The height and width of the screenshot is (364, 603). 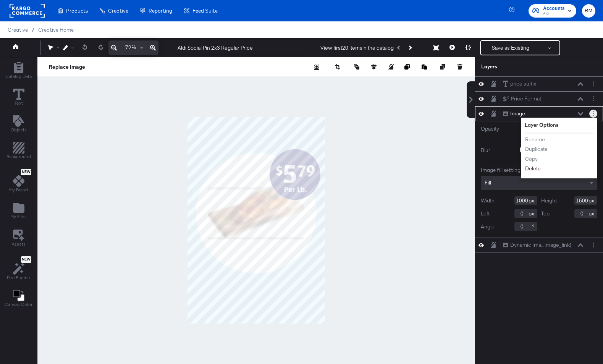 I want to click on span: Catalog Data, so click(x=19, y=77).